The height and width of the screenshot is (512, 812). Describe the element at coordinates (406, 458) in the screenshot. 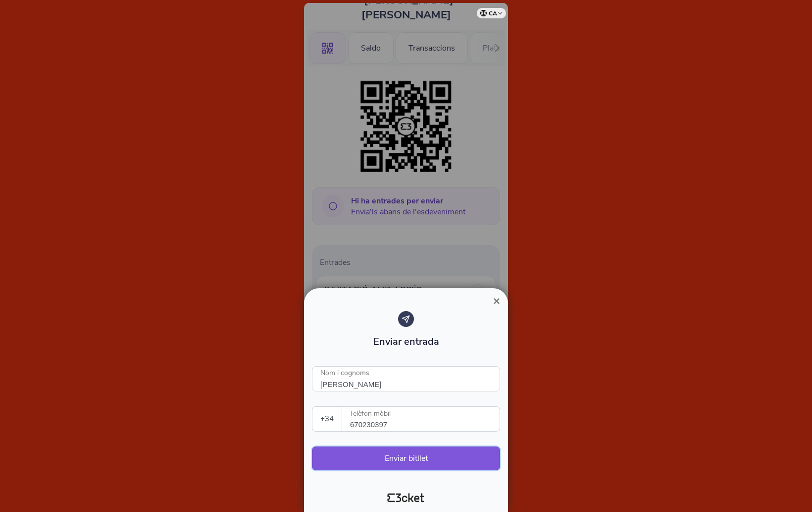

I see `button: Enviar bitllet` at that location.